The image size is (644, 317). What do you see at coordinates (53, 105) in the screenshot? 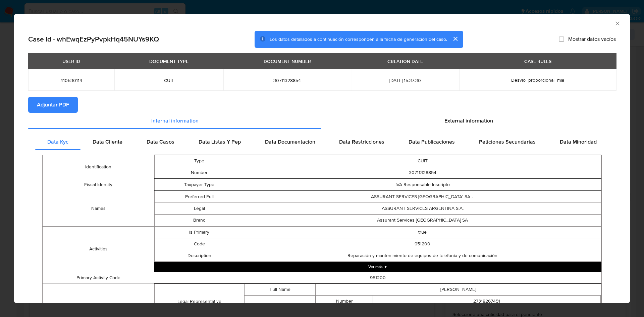
I see `button: Adjuntar PDF` at bounding box center [53, 105].